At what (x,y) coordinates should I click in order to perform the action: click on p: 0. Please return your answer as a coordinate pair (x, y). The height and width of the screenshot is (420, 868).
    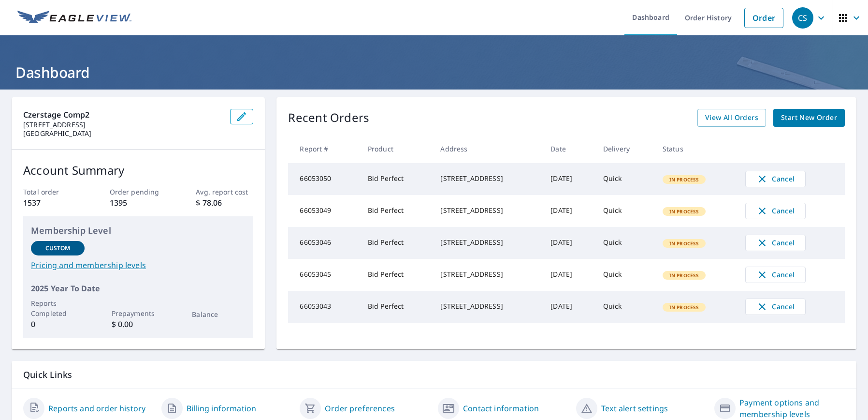
    Looking at the image, I should click on (57, 324).